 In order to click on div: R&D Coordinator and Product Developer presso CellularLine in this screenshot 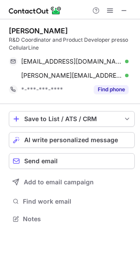, I will do `click(72, 44)`.